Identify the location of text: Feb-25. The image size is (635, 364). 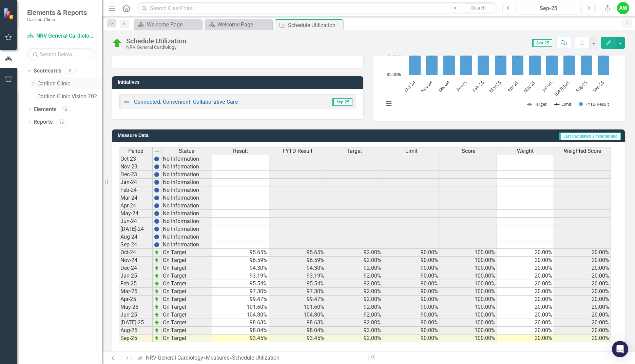
(478, 86).